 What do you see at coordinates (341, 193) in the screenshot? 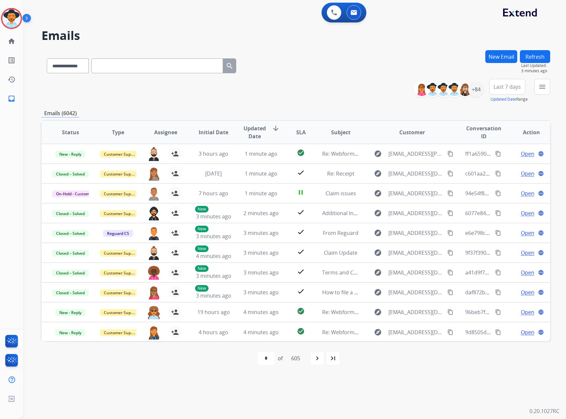
I see `span: Claim issues` at bounding box center [341, 193].